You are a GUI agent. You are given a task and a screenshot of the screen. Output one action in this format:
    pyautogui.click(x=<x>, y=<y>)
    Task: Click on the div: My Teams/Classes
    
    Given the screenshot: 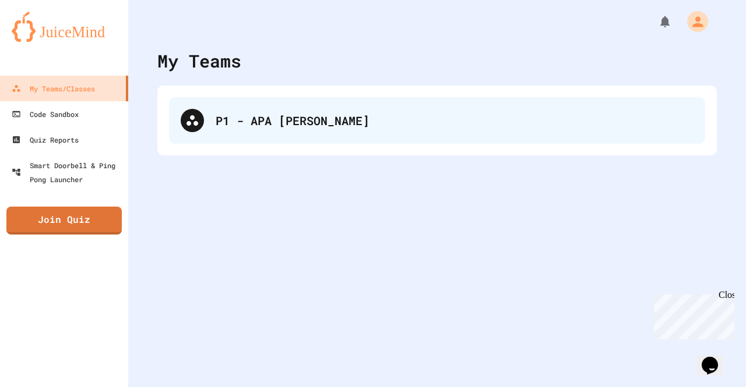 What is the action you would take?
    pyautogui.click(x=53, y=89)
    